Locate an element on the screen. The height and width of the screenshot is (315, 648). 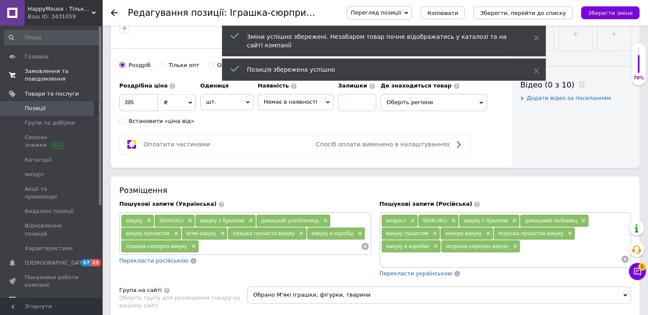
span: Перекласти російською is located at coordinates (154, 260).